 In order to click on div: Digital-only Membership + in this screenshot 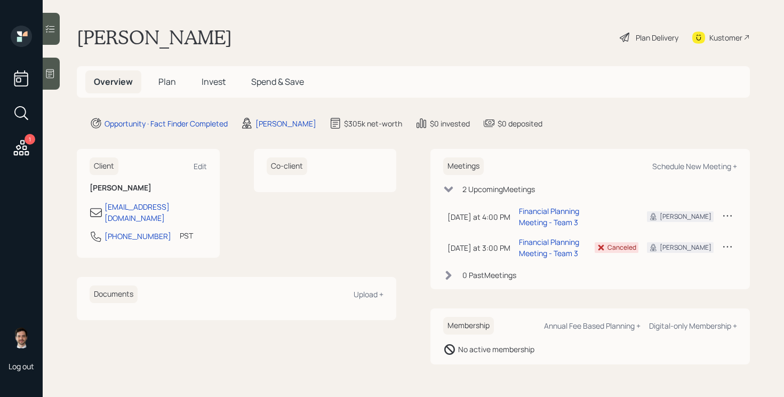, I will do `click(693, 325)`.